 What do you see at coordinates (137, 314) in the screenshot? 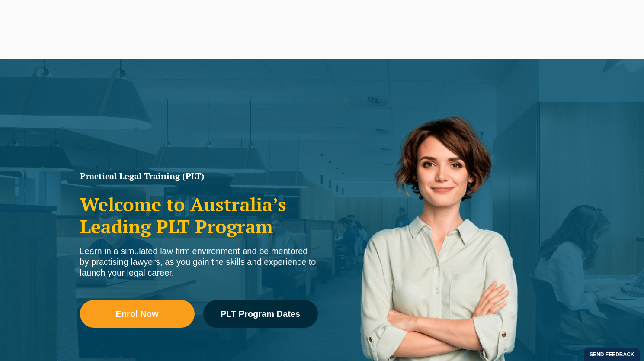
I see `a: Enrol Now` at bounding box center [137, 314].